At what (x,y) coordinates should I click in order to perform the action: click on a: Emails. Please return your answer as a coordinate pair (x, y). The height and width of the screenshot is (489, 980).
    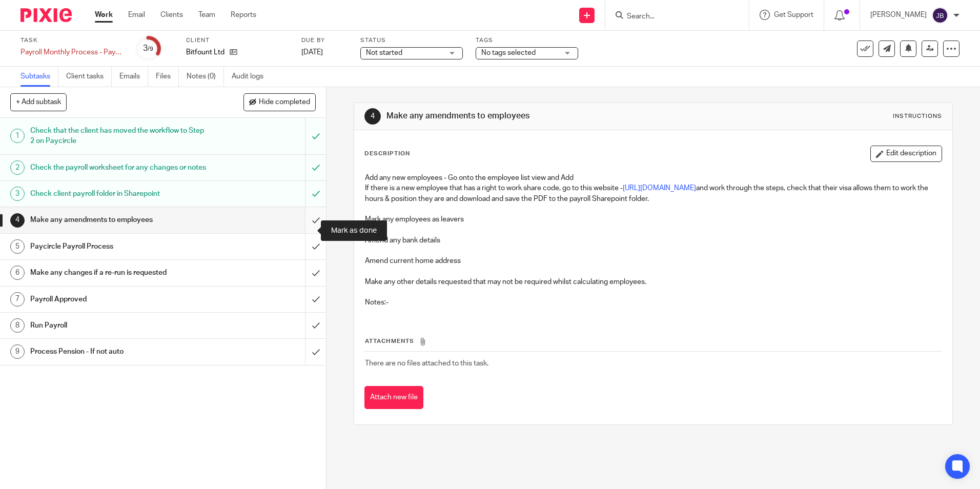
    Looking at the image, I should click on (134, 76).